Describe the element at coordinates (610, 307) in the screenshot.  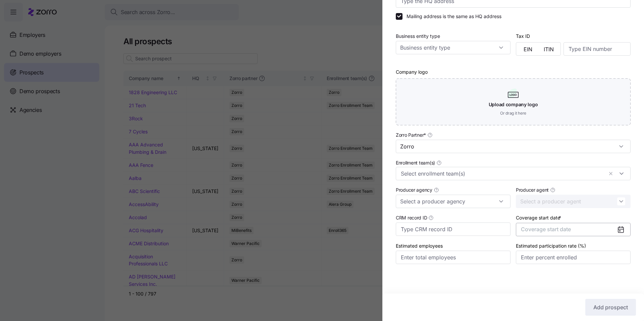
I see `span: Add prospect` at that location.